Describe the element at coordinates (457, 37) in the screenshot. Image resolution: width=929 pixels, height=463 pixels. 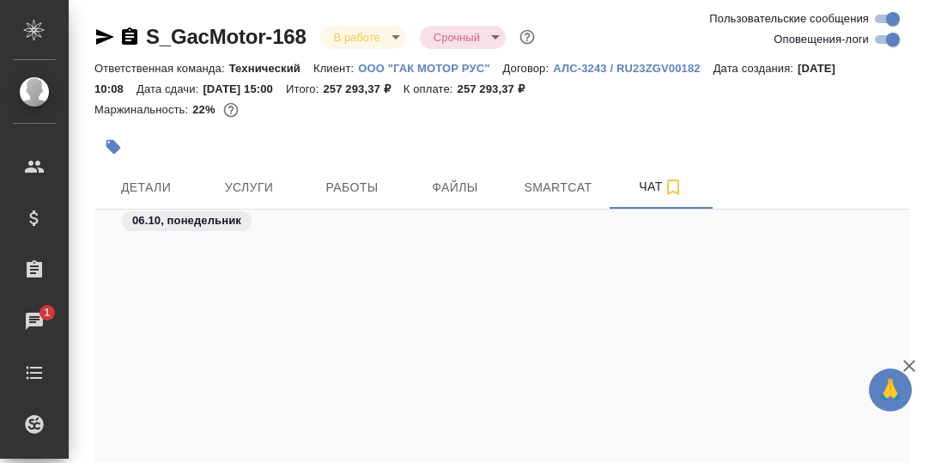
I see `button: Срочный` at that location.